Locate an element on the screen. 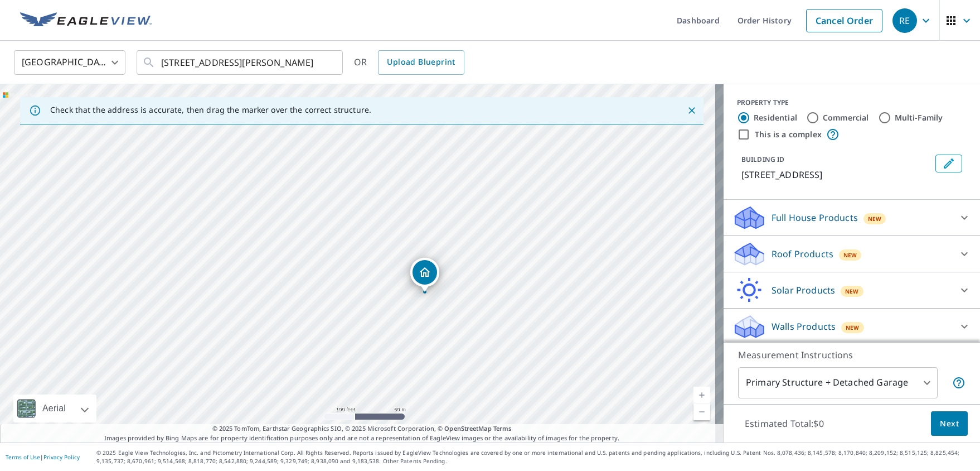  a: OpenStreetMap is located at coordinates (467, 428).